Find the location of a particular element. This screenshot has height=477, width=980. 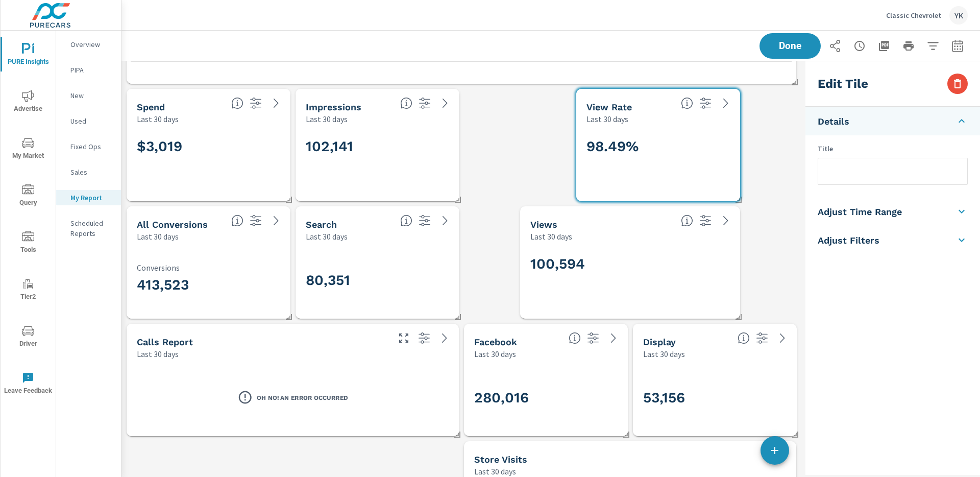

h5: Display is located at coordinates (659, 342).